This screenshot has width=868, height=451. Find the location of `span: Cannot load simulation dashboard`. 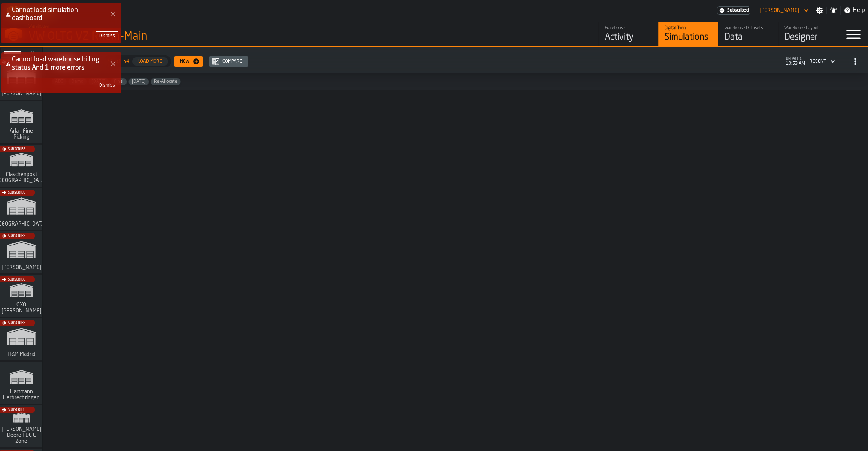

span: Cannot load simulation dashboard is located at coordinates (45, 14).